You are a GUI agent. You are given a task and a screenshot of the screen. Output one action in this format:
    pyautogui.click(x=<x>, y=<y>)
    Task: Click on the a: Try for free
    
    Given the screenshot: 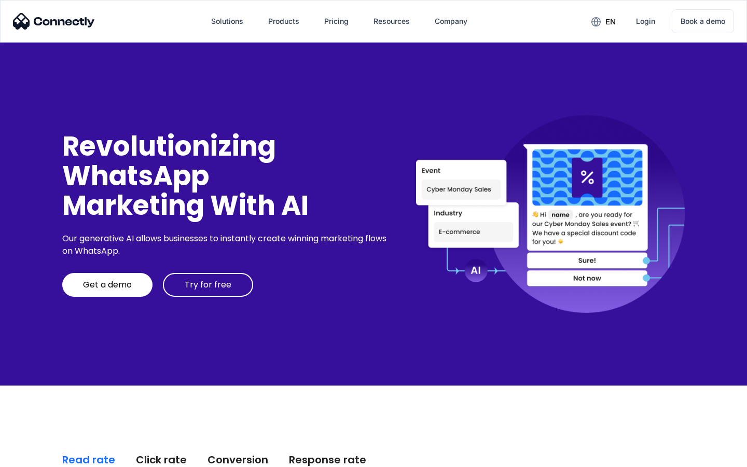 What is the action you would take?
    pyautogui.click(x=208, y=285)
    